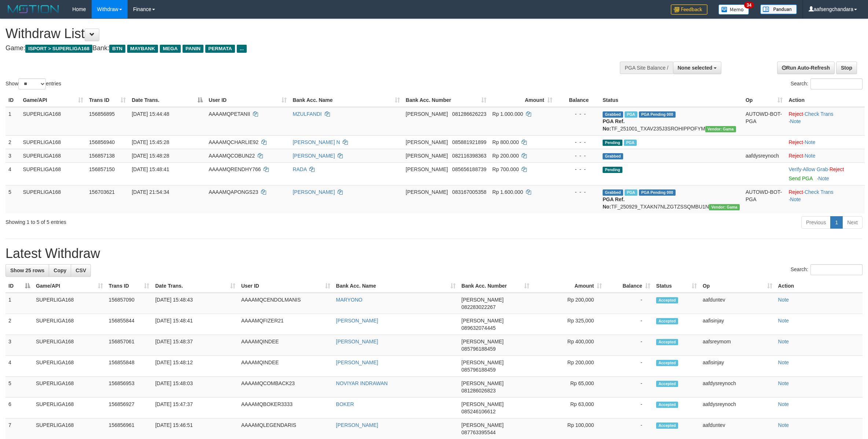  Describe the element at coordinates (738, 346) in the screenshot. I see `td: aafsreymom` at that location.